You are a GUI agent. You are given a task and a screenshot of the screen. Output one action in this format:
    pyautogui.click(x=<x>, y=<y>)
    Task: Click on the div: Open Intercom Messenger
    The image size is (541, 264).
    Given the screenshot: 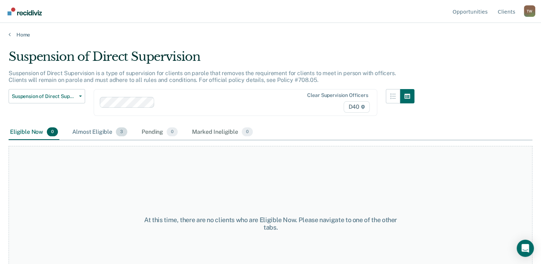 What is the action you would take?
    pyautogui.click(x=525, y=248)
    